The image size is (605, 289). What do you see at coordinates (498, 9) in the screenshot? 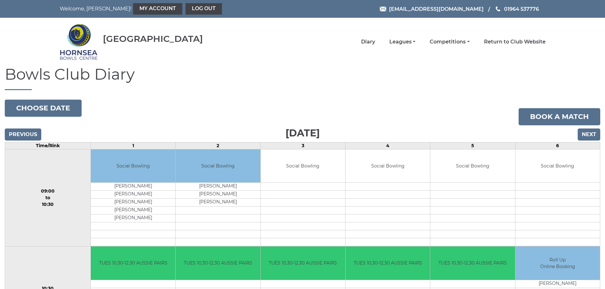
I see `img: Phone us` at bounding box center [498, 9].